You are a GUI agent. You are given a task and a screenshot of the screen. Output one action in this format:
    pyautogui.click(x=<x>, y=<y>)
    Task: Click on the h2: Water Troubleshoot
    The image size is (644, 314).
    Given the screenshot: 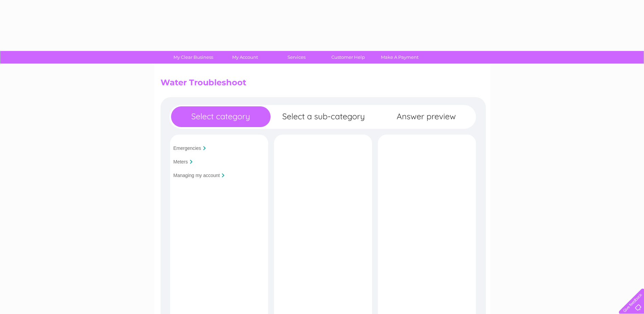 What is the action you would take?
    pyautogui.click(x=322, y=84)
    